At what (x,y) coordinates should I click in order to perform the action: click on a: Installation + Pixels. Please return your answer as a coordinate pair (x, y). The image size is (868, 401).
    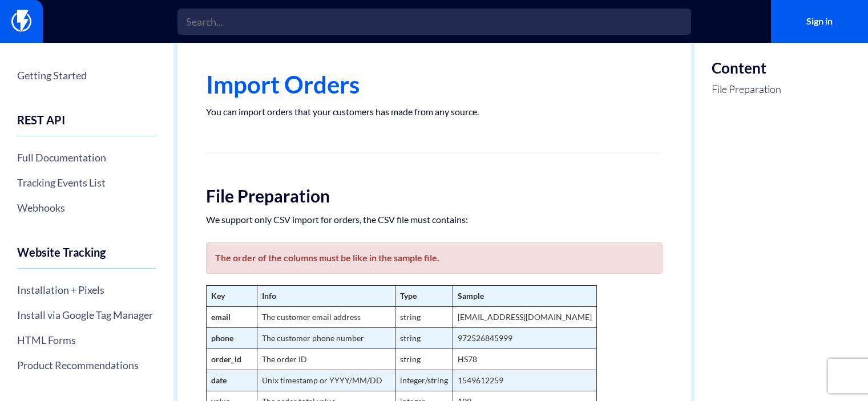
    Looking at the image, I should click on (87, 289).